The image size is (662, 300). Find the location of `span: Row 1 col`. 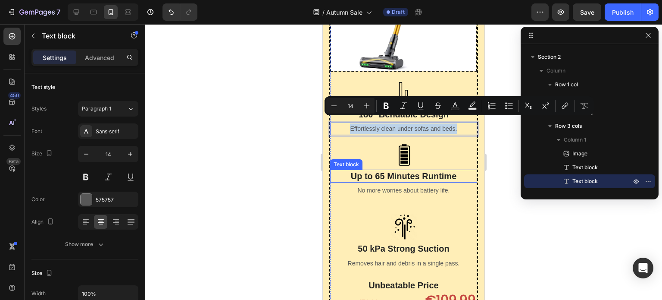

span: Row 1 col is located at coordinates (566, 84).